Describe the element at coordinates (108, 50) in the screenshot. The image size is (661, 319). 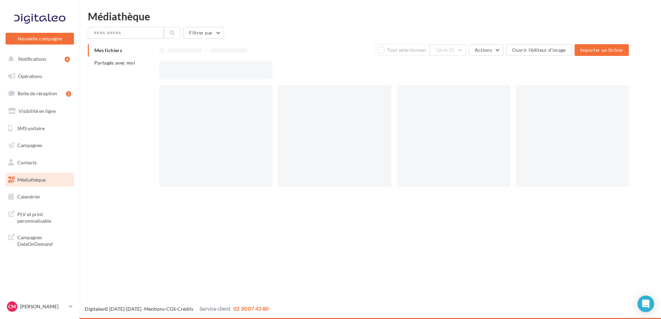
I see `span: Mes fichiers` at that location.